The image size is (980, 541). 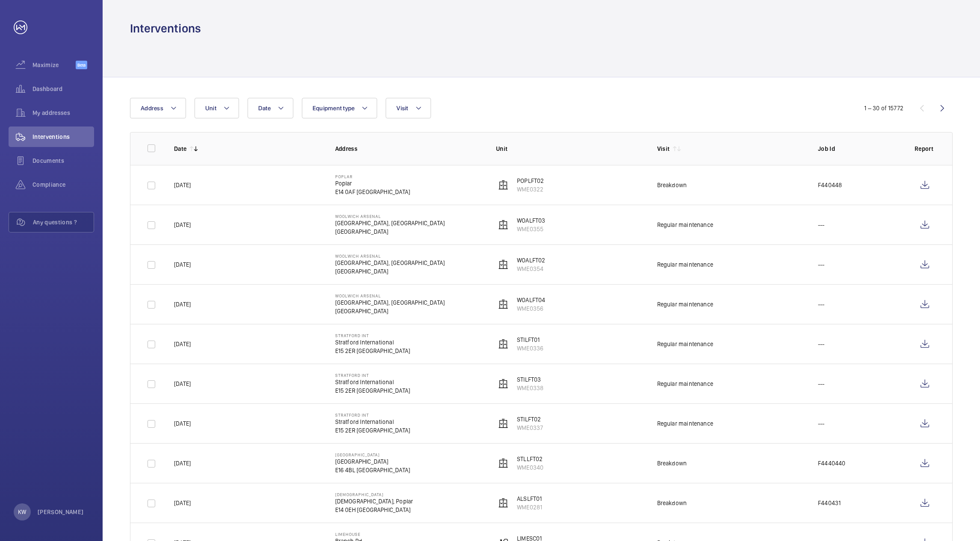 What do you see at coordinates (884, 108) in the screenshot?
I see `div: 1 – 30 of 15772` at bounding box center [884, 108].